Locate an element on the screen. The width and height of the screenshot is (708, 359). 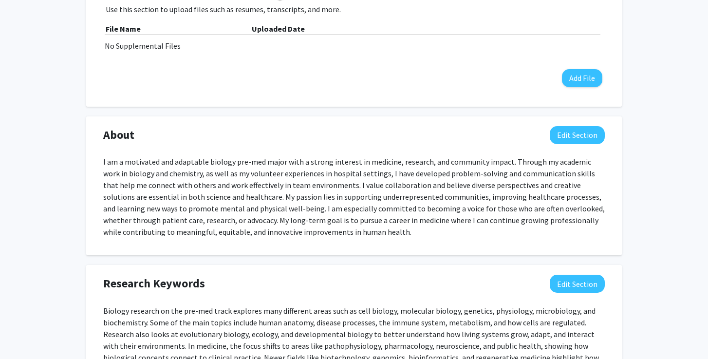
button: Edit Research Keywords is located at coordinates (577, 283).